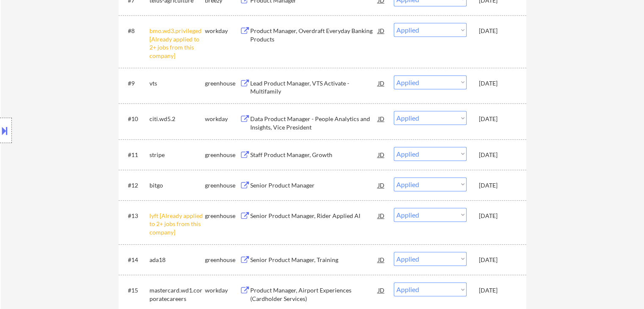 The height and width of the screenshot is (309, 644). What do you see at coordinates (314, 154) in the screenshot?
I see `div: Staff Product Manager, Growth` at bounding box center [314, 154].